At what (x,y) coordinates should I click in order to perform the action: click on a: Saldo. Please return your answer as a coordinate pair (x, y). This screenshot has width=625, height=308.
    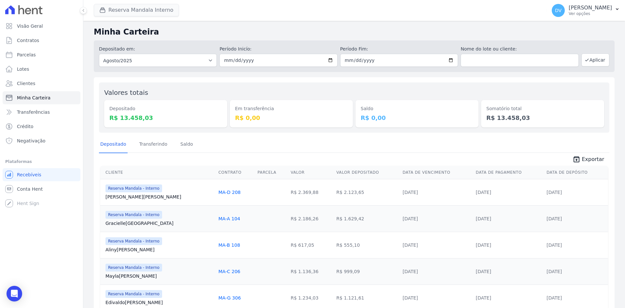
    Looking at the image, I should click on (187, 145).